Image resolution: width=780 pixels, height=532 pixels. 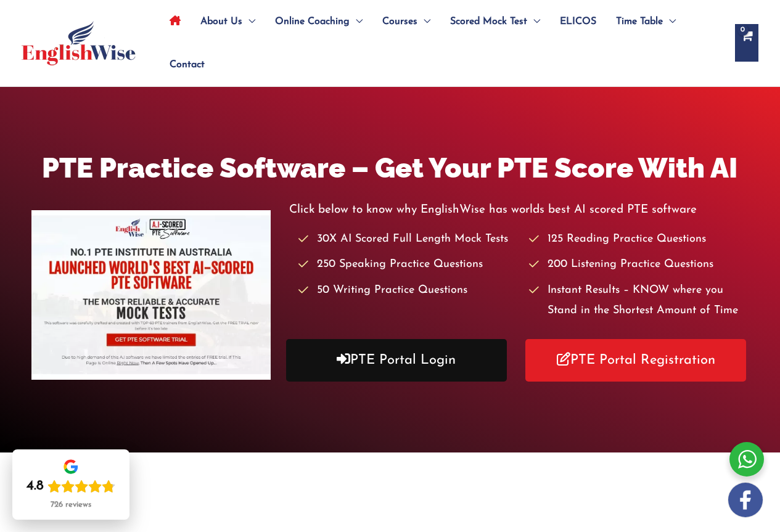 I want to click on a: PTE Portal Registration, so click(x=636, y=360).